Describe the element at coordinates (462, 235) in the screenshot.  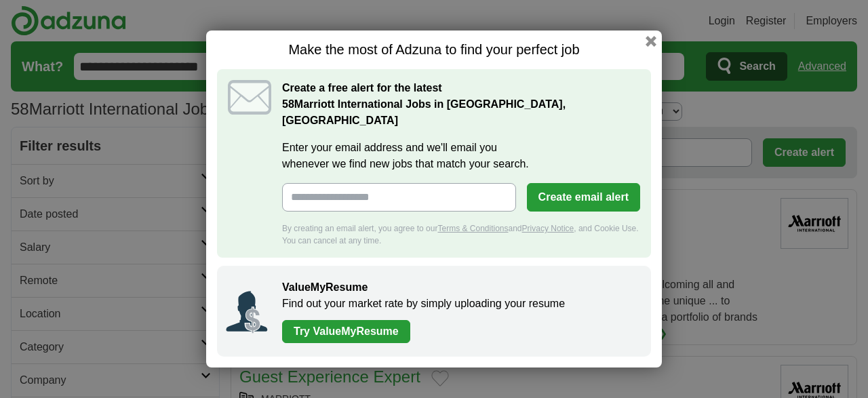
I see `div: By creating an email alert, you agree to our and , and Cookie Use. You can cancel at any time.` at that location.